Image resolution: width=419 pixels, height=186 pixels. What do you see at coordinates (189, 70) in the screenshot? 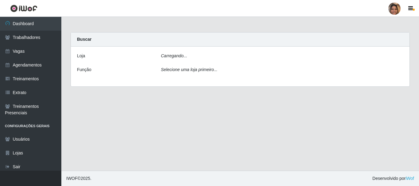
I see `i: Selecione uma loja primeiro...` at bounding box center [189, 70].